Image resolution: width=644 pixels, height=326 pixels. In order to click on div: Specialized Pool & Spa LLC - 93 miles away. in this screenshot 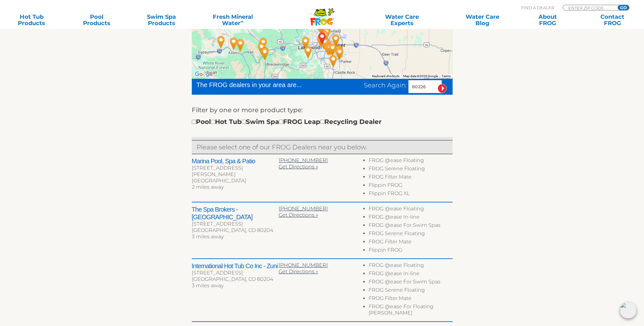, I will do `click(221, 42)`.